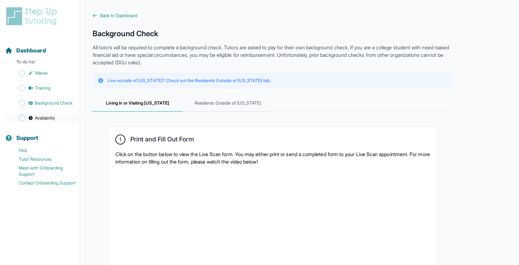  Describe the element at coordinates (42, 151) in the screenshot. I see `a: FAQ` at that location.